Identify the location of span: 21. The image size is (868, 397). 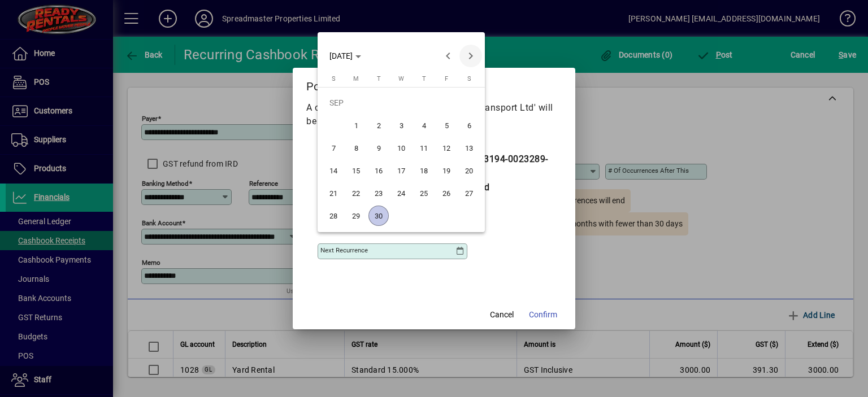
(334, 194).